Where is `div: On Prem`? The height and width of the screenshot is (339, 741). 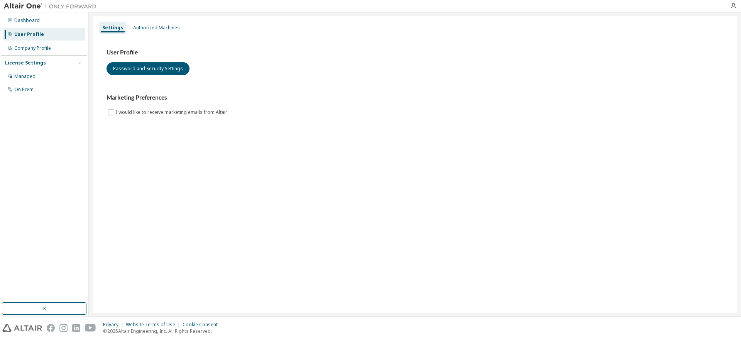 div: On Prem is located at coordinates (24, 90).